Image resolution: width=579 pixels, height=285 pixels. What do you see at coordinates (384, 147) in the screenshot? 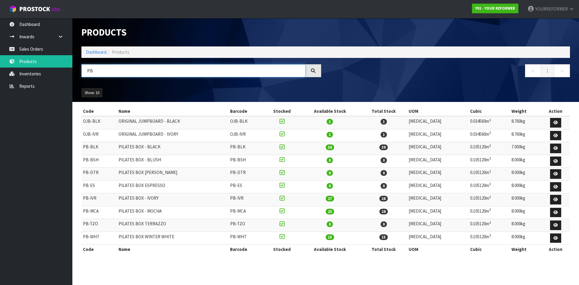
I see `span: 39` at bounding box center [384, 147].